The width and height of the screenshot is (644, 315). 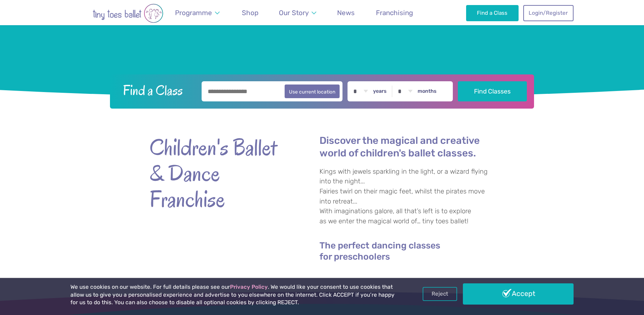 What do you see at coordinates (407, 251) in the screenshot?
I see `h4: The perfect dancing classes` at bounding box center [407, 251].